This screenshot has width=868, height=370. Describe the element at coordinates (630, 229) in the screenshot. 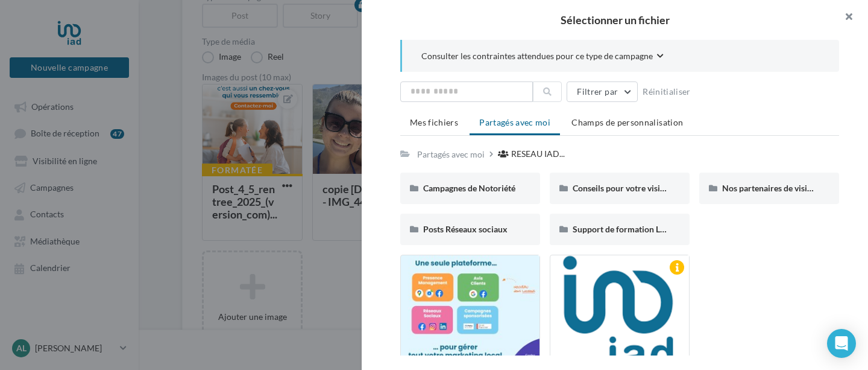

I see `span: Support de formation Localads` at that location.